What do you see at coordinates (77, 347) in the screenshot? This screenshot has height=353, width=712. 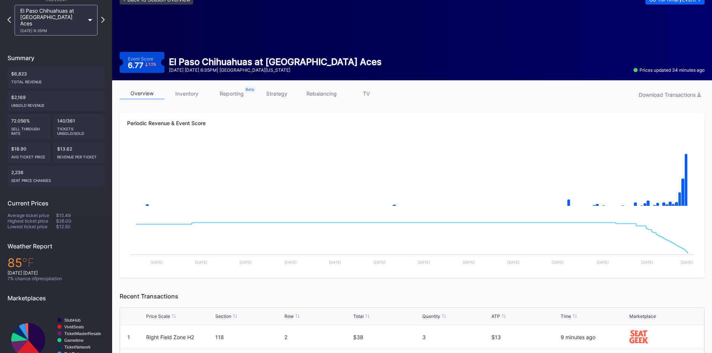 I see `text: TicketNetwork` at bounding box center [77, 347].